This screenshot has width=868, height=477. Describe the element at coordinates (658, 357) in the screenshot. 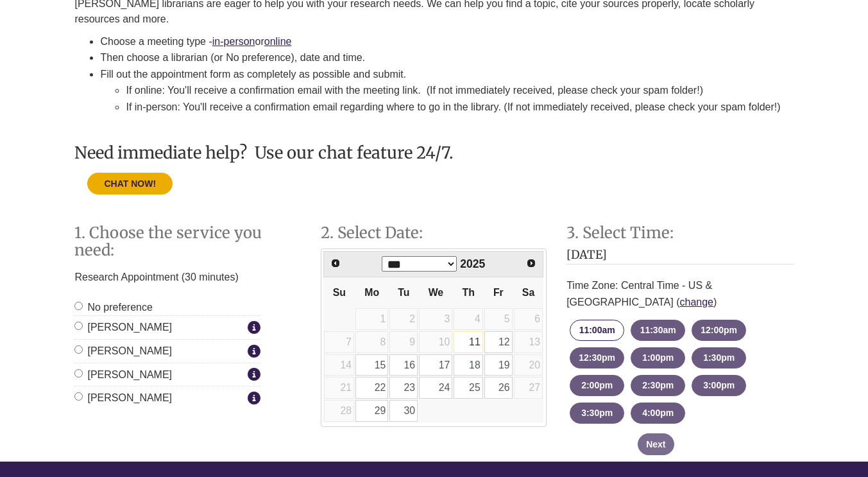

I see `button: 1:00pm` at that location.